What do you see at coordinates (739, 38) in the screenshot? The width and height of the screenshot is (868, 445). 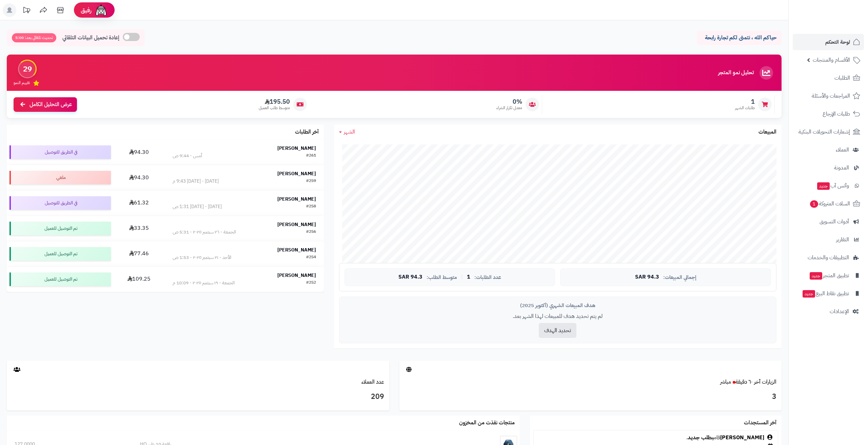 I see `p: حياكم الله ، نتمنى لكم تجارة رابحة` at bounding box center [739, 38].